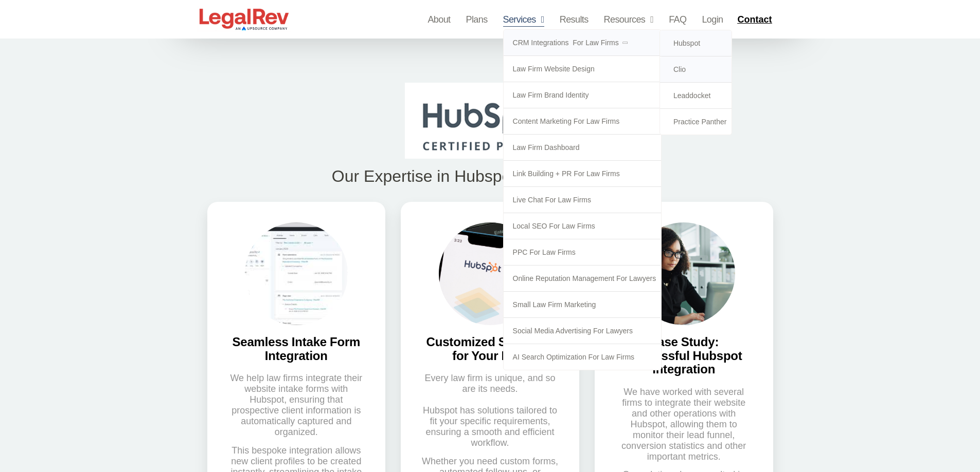 The height and width of the screenshot is (472, 980). Describe the element at coordinates (490, 121) in the screenshot. I see `img: Hubspot` at that location.